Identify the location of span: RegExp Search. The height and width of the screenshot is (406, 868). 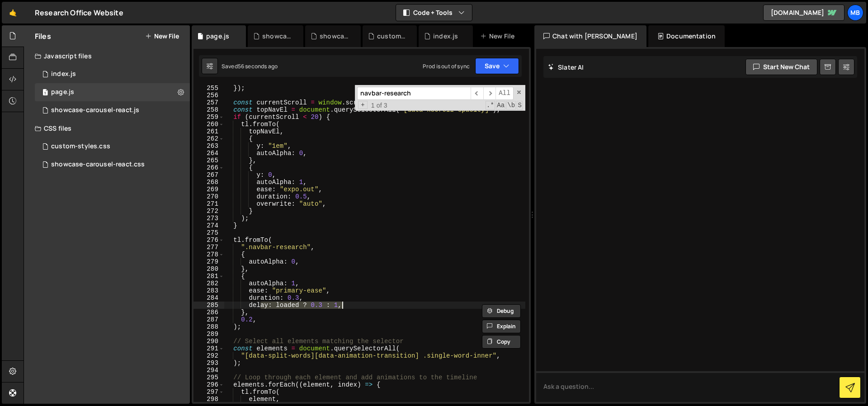
(490, 105).